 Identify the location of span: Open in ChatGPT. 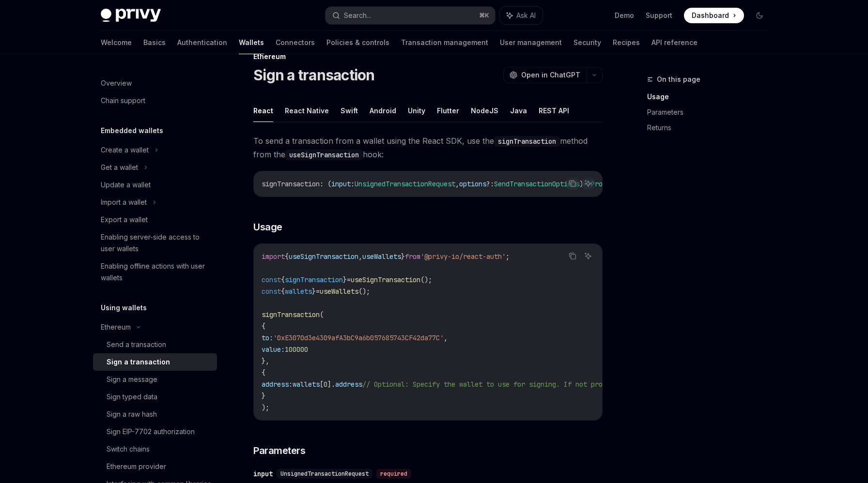
(551, 75).